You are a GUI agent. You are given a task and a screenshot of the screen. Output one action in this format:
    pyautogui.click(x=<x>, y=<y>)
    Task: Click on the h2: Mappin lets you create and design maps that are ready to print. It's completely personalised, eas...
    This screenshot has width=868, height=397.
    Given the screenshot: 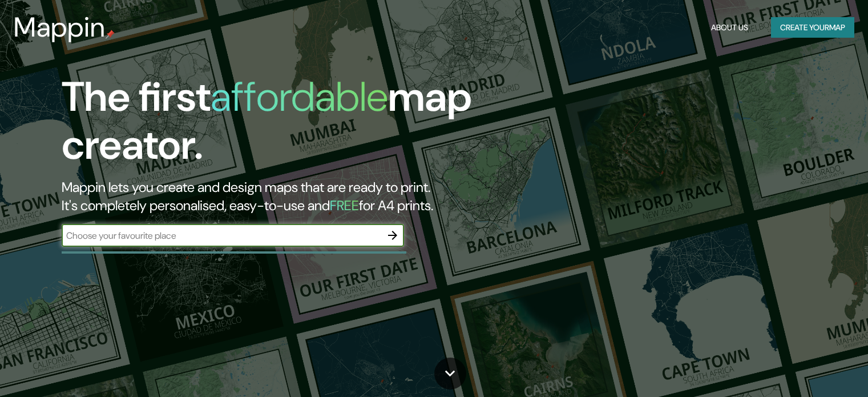 What is the action you would take?
    pyautogui.click(x=279, y=197)
    